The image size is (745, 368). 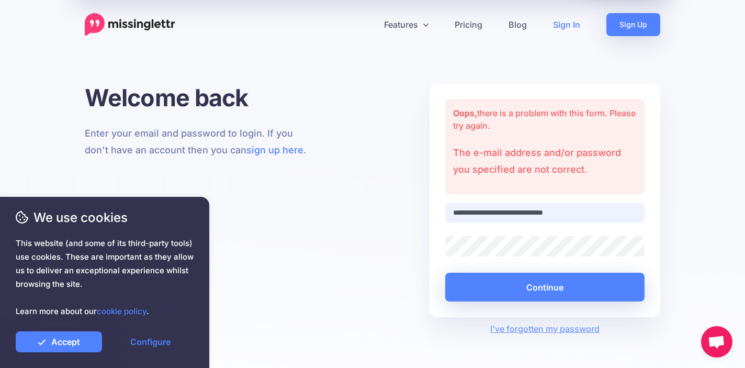 What do you see at coordinates (567, 25) in the screenshot?
I see `a: Sign In` at bounding box center [567, 25].